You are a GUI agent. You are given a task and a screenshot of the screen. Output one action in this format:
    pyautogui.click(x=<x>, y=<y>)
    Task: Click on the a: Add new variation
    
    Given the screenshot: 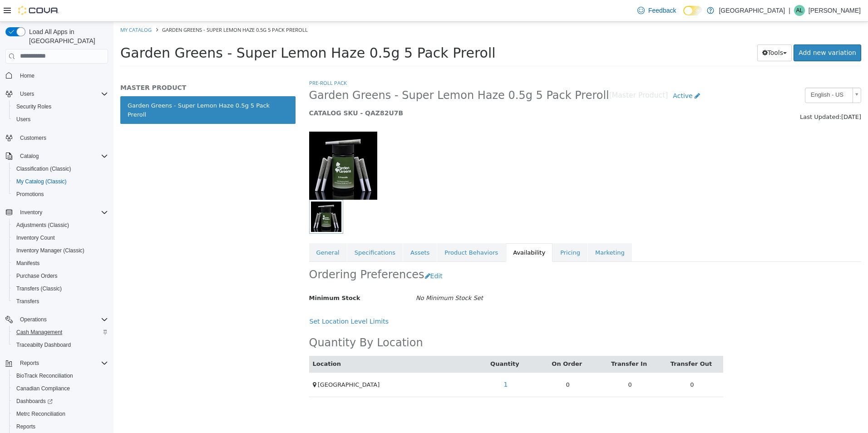 What is the action you would take?
    pyautogui.click(x=714, y=31)
    